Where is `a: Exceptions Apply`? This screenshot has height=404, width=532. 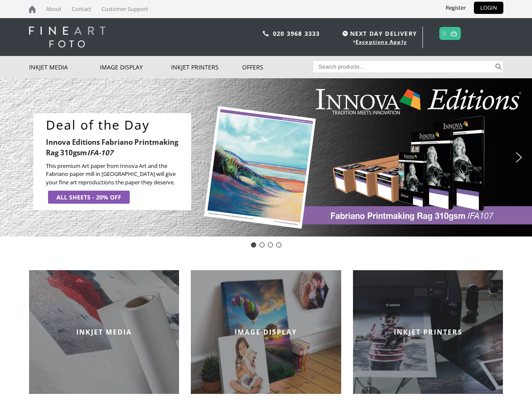 a: Exceptions Apply is located at coordinates (381, 42).